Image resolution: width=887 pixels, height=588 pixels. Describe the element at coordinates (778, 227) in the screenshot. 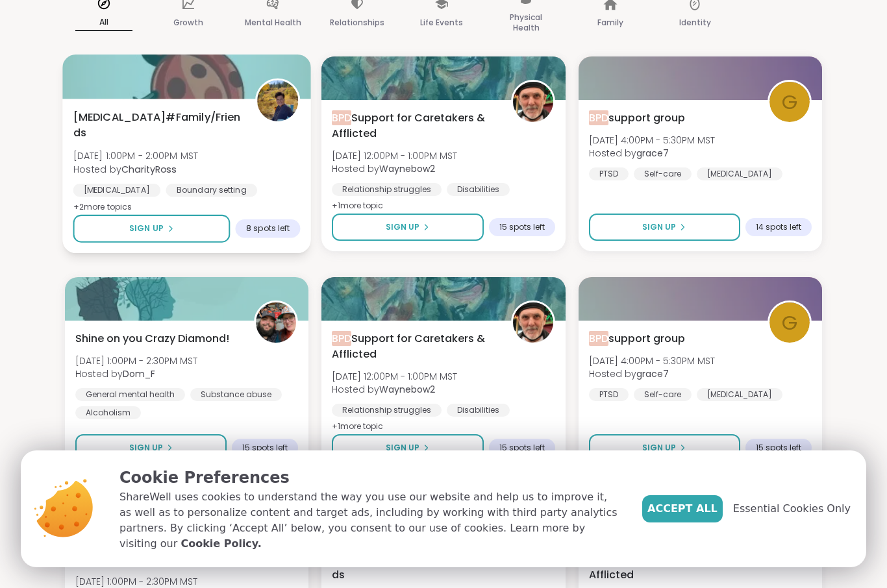

I see `span: 14 spots left` at that location.